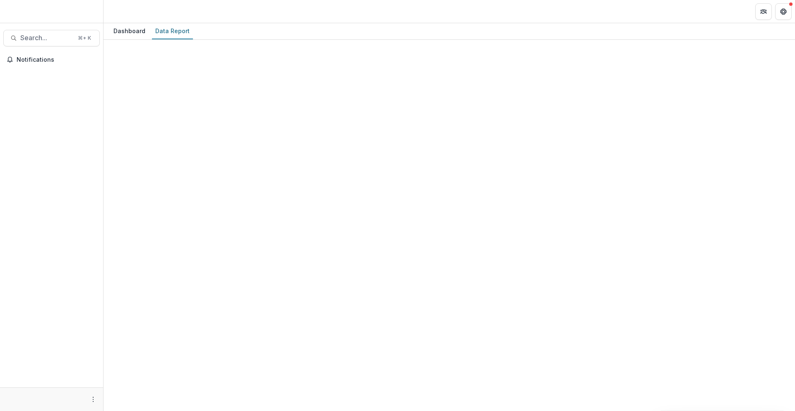 Image resolution: width=795 pixels, height=411 pixels. Describe the element at coordinates (51, 60) in the screenshot. I see `button: Notifications` at that location.